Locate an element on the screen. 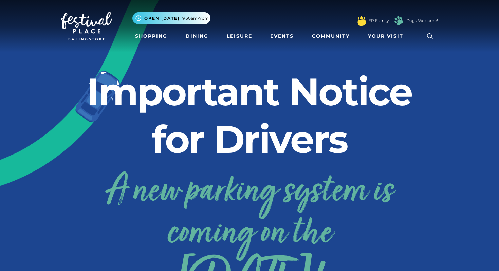  a: Dining is located at coordinates (197, 36).